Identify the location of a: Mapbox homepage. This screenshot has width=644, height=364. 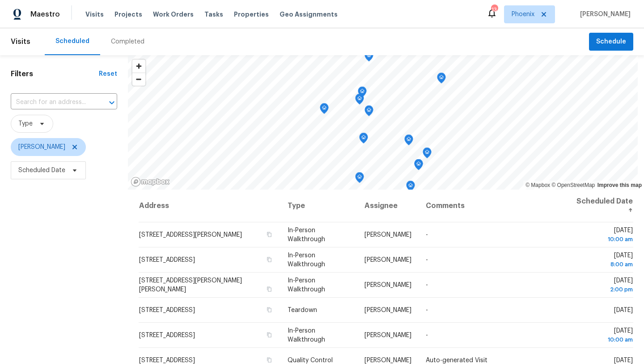
(150, 182).